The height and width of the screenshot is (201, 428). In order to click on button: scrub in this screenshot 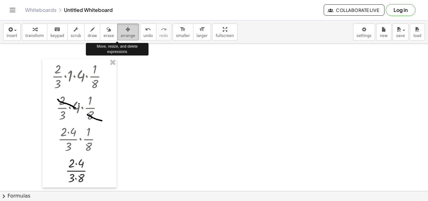, I will do `click(76, 32)`.